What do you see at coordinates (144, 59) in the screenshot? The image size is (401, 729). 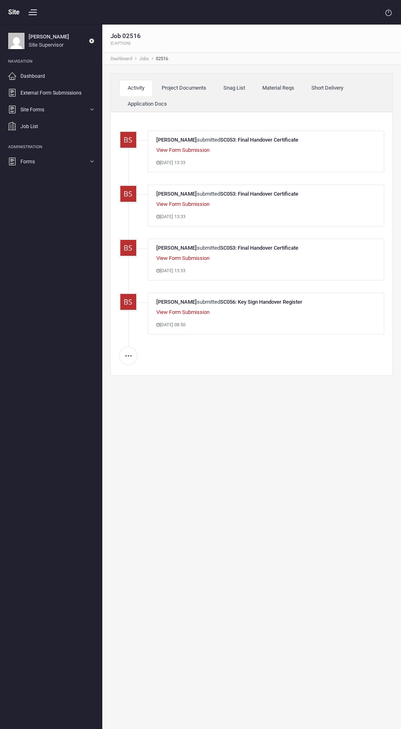 I see `a: Jobs` at bounding box center [144, 59].